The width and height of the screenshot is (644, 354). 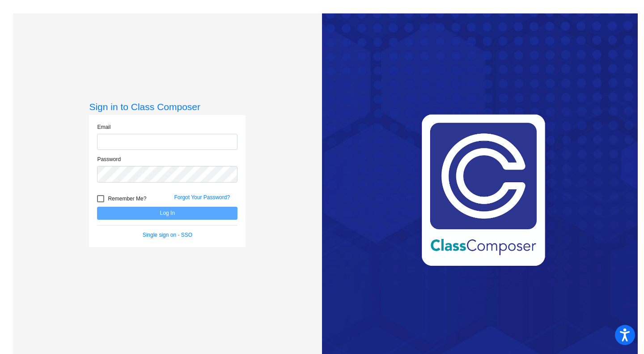 What do you see at coordinates (109, 160) in the screenshot?
I see `label: Password` at bounding box center [109, 160].